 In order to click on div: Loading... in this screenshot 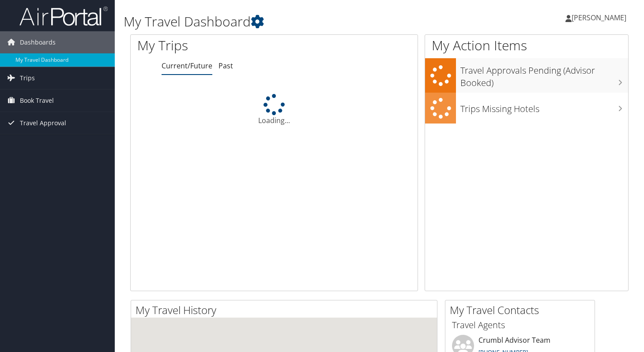, I will do `click(274, 110)`.